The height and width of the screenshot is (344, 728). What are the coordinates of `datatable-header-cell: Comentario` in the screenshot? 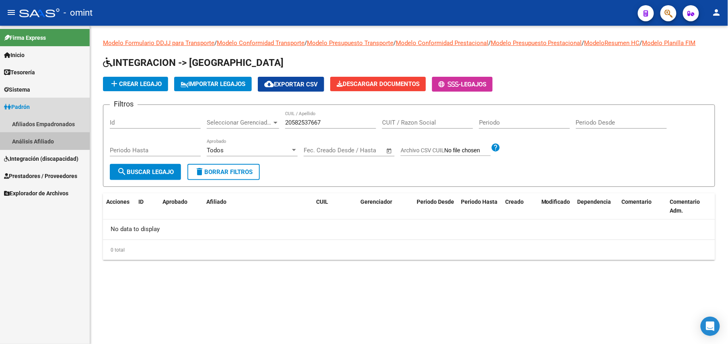 It's located at (642, 207).